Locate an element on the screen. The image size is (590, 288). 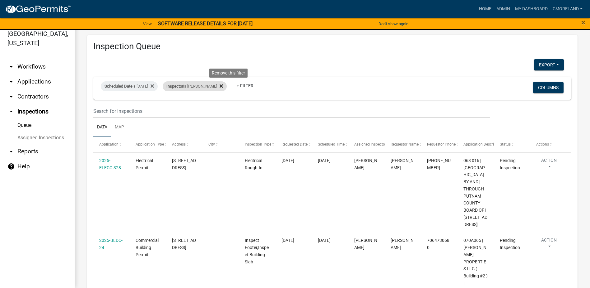
span: City is located at coordinates (212, 144).